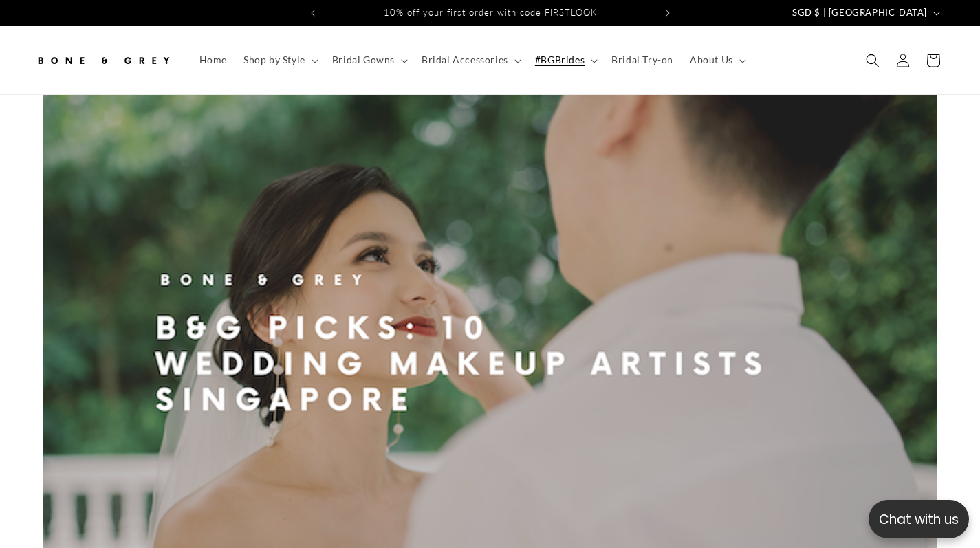 This screenshot has height=548, width=980. What do you see at coordinates (280, 60) in the screenshot?
I see `summary: Shop by Style` at bounding box center [280, 60].